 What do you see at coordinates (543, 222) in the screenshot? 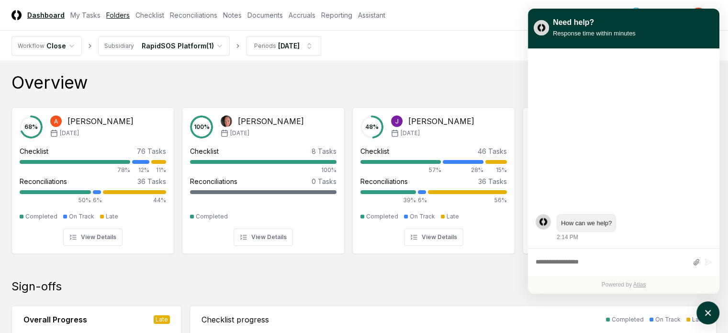
I see `div: atlas-message-author-avatar` at bounding box center [543, 222].